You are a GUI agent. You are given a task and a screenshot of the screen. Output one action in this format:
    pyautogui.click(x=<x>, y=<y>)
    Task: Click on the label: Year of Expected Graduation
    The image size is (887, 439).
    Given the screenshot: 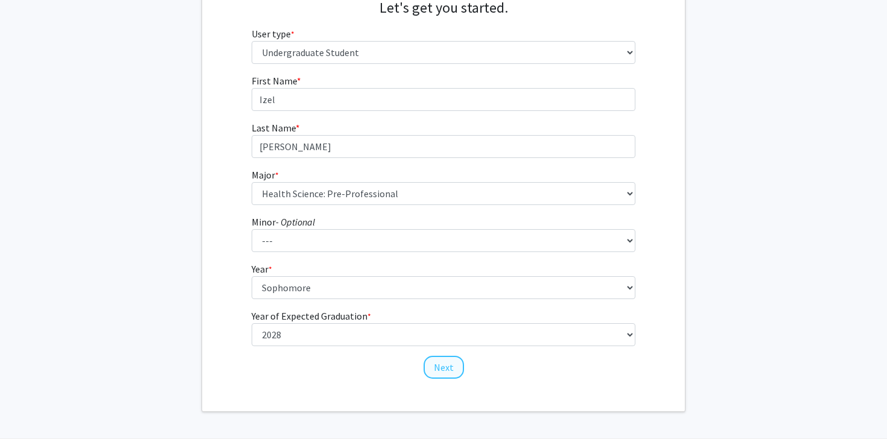 What is the action you would take?
    pyautogui.click(x=311, y=316)
    